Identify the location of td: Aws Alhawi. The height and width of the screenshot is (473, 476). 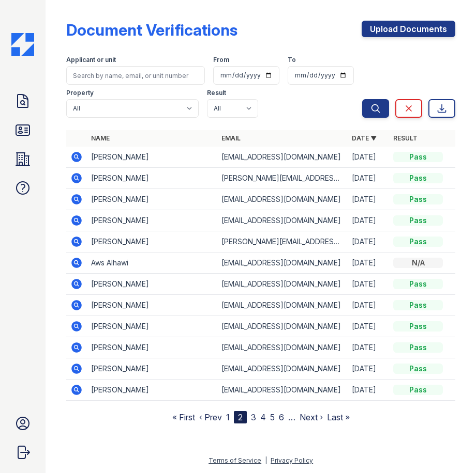
(152, 263).